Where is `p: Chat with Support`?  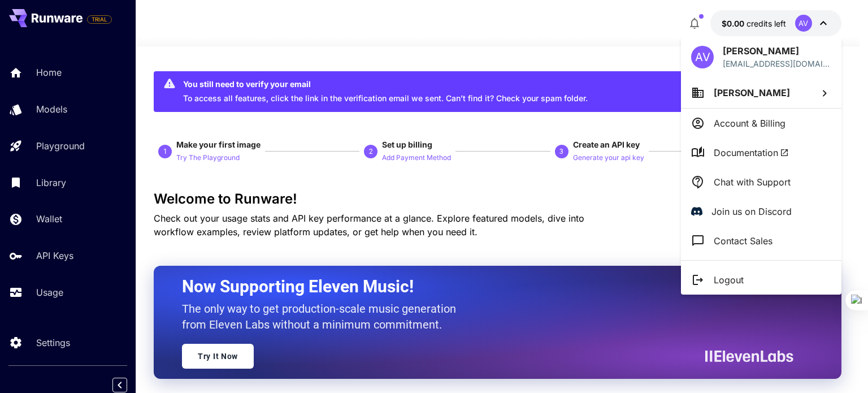
p: Chat with Support is located at coordinates (753, 182).